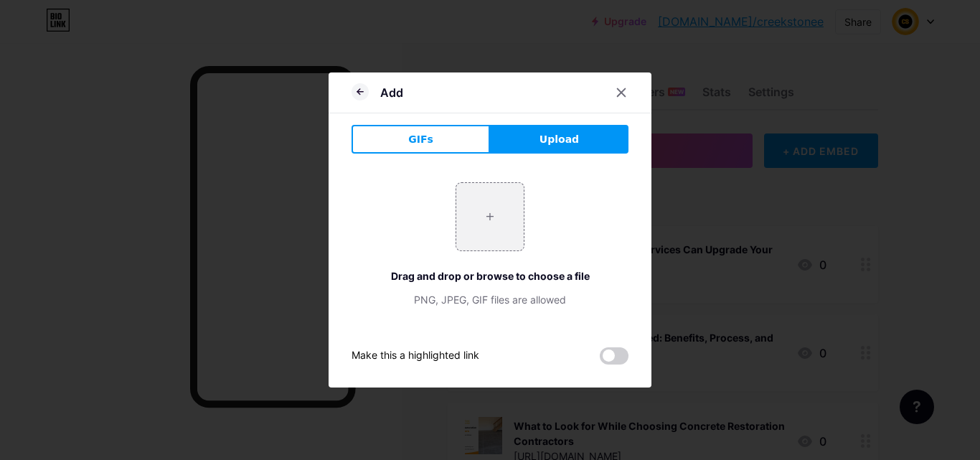 The image size is (980, 460). What do you see at coordinates (559, 139) in the screenshot?
I see `button: Upload` at bounding box center [559, 139].